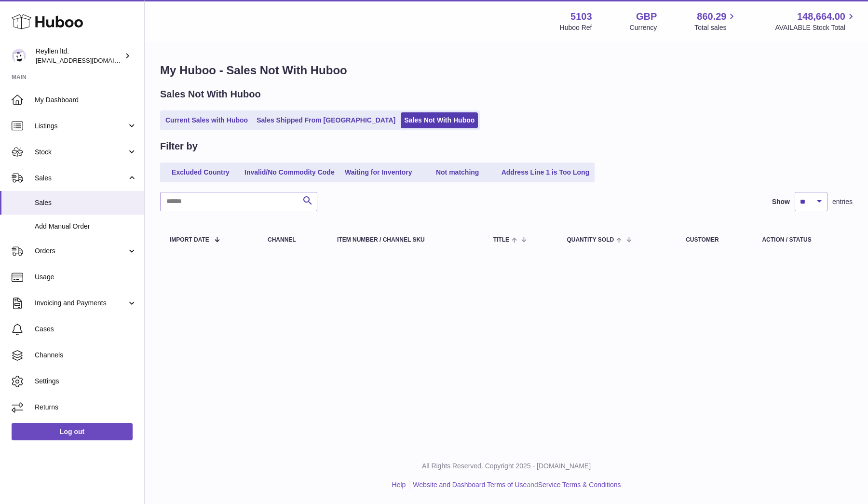  Describe the element at coordinates (179, 147) in the screenshot. I see `h2: Filter by` at that location.